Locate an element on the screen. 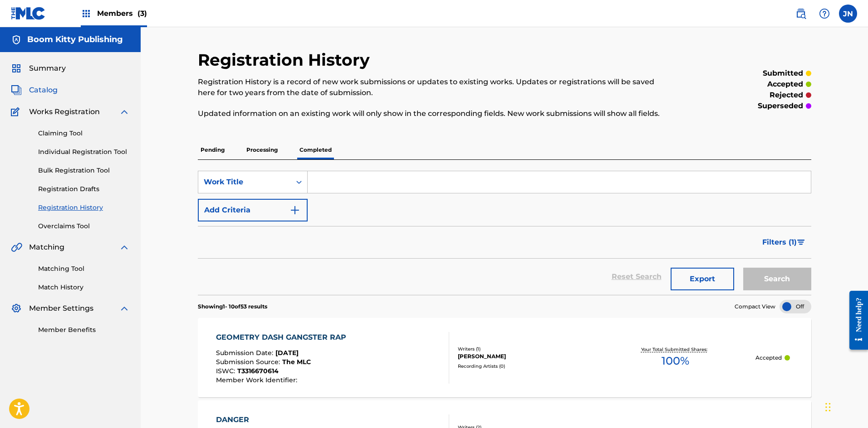 This screenshot has height=428, width=868. p: superseded is located at coordinates (781, 107).